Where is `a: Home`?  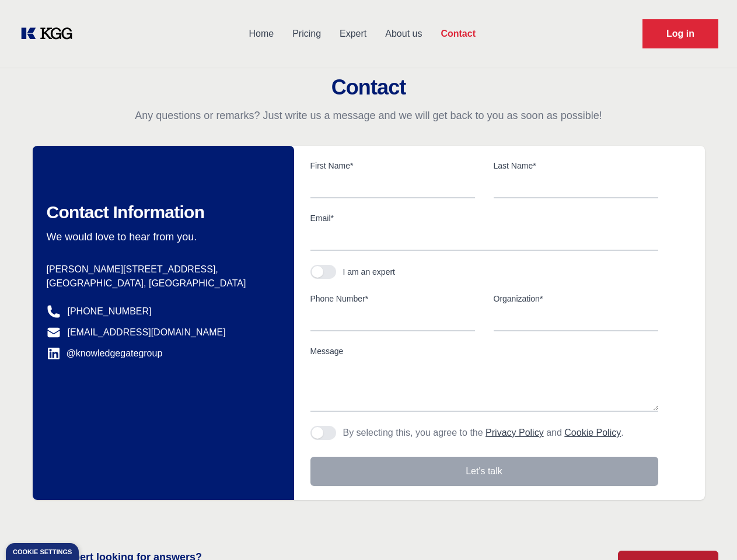 a: Home is located at coordinates (261, 34).